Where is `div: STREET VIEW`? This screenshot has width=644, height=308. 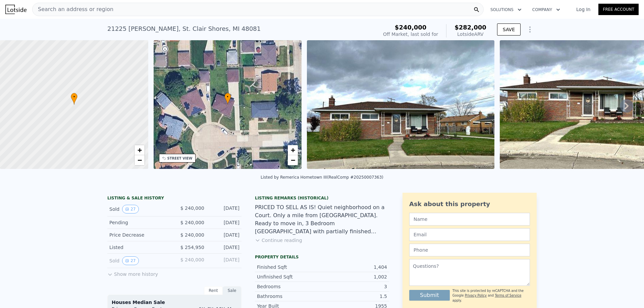 div: STREET VIEW is located at coordinates (180, 158).